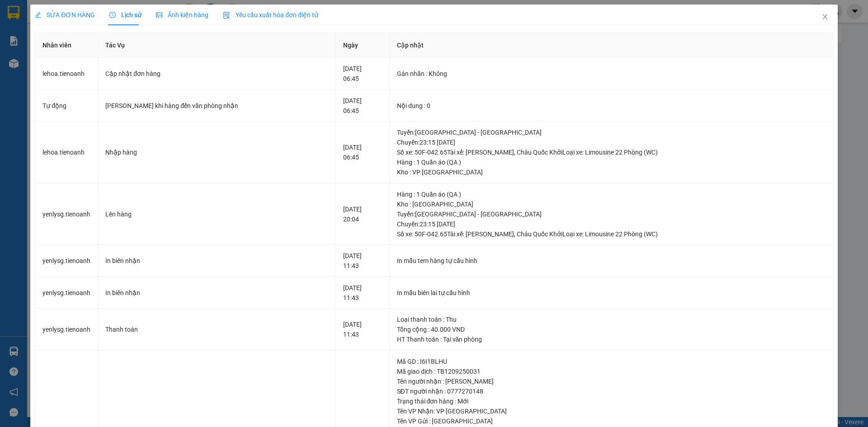  I want to click on th: Tác Vụ, so click(217, 45).